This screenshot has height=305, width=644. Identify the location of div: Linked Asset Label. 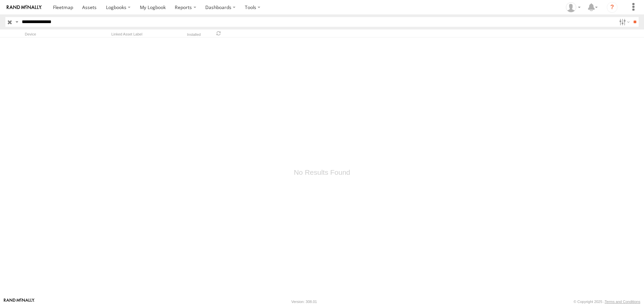
(145, 34).